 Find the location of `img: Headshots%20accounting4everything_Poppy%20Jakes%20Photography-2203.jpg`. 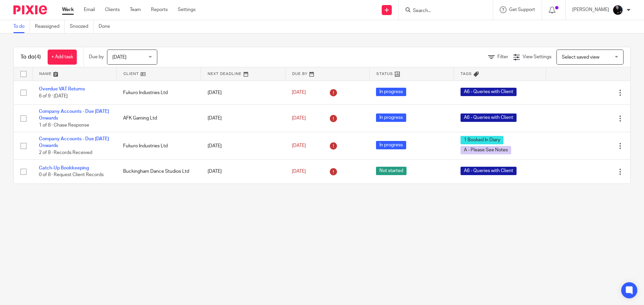

img: Headshots%20accounting4everything_Poppy%20Jakes%20Photography-2203.jpg is located at coordinates (618, 10).